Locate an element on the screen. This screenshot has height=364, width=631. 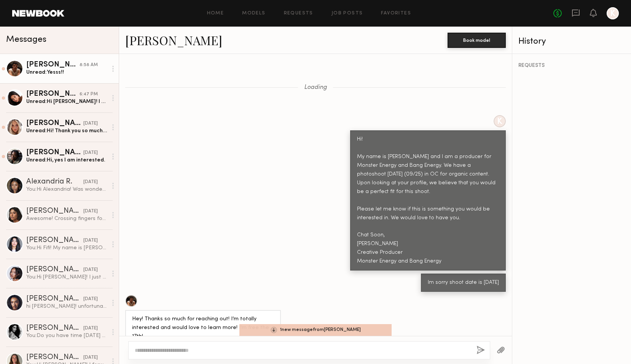
div: Hey! Thanks so much for reaching out! I’m totally interested and would love to learn more! I’m fr... is located at coordinates (203, 328).